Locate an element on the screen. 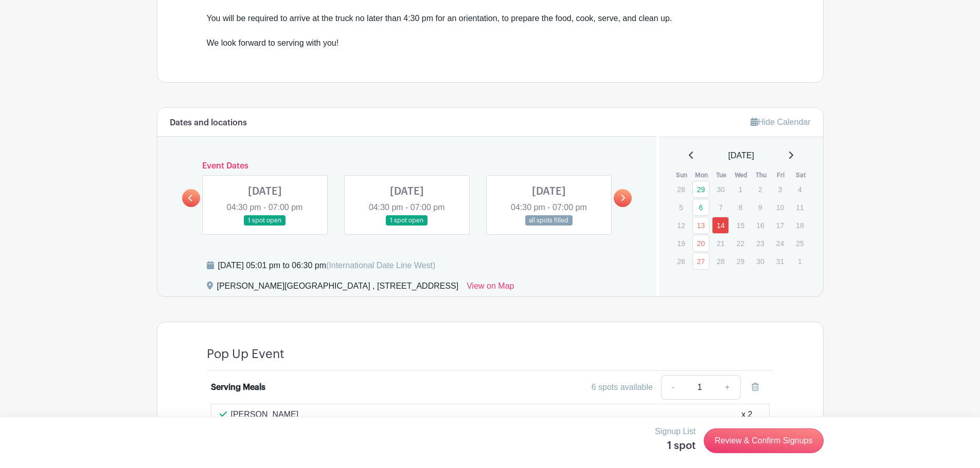 The width and height of the screenshot is (980, 468). a: Hide Calendar is located at coordinates (780, 122).